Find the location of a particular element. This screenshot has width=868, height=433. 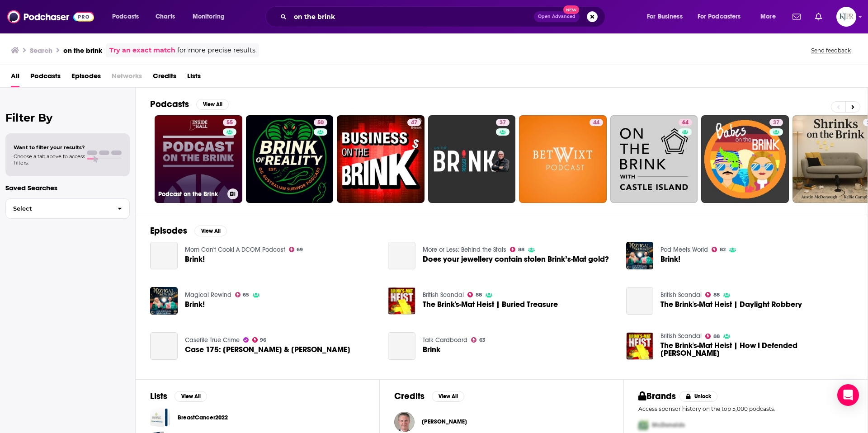

h2: Filter By is located at coordinates (67, 118).